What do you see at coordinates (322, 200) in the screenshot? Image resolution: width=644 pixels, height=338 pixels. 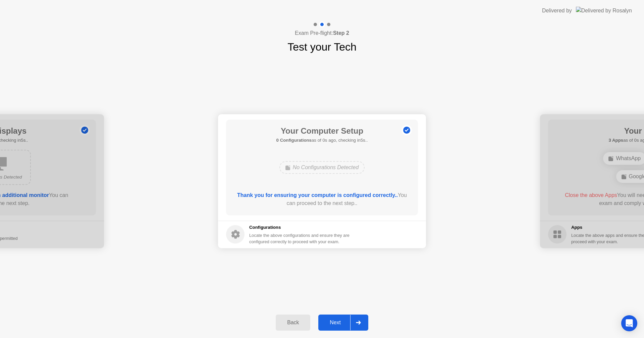 I see `div: You can proceed to the next step..` at bounding box center [322, 200].